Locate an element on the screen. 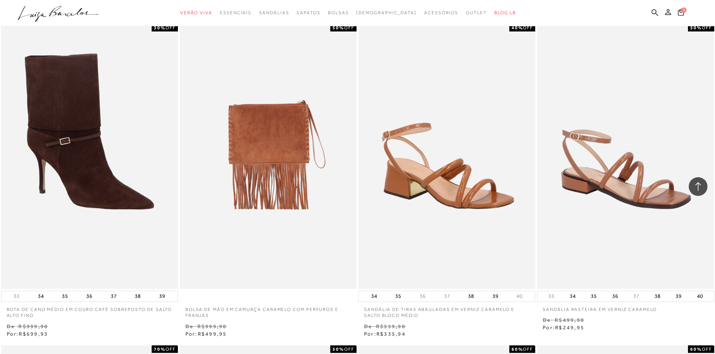  a: noSubCategoriesText is located at coordinates (386, 13).